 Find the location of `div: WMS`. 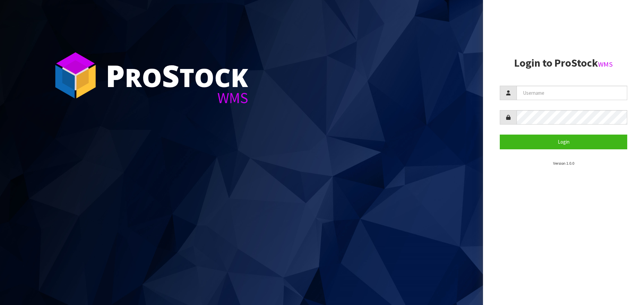

div: WMS is located at coordinates (177, 98).